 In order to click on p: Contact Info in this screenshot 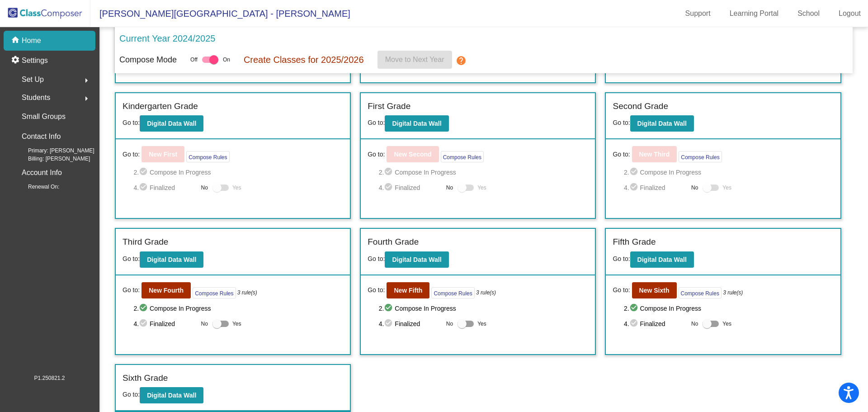, I will do `click(41, 137)`.